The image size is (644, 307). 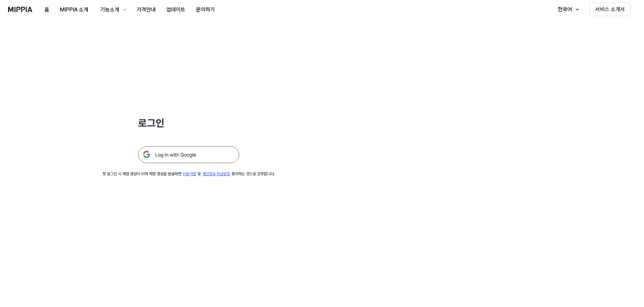 What do you see at coordinates (47, 10) in the screenshot?
I see `button: 홈` at bounding box center [47, 10].